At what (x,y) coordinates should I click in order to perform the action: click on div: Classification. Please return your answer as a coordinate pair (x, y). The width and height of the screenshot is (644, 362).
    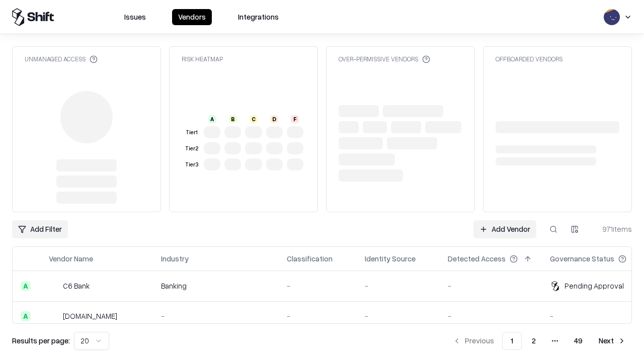
    Looking at the image, I should click on (310, 258).